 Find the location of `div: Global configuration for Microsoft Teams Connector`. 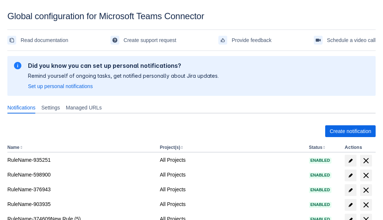

div: Global configuration for Microsoft Teams Connector is located at coordinates (192, 16).